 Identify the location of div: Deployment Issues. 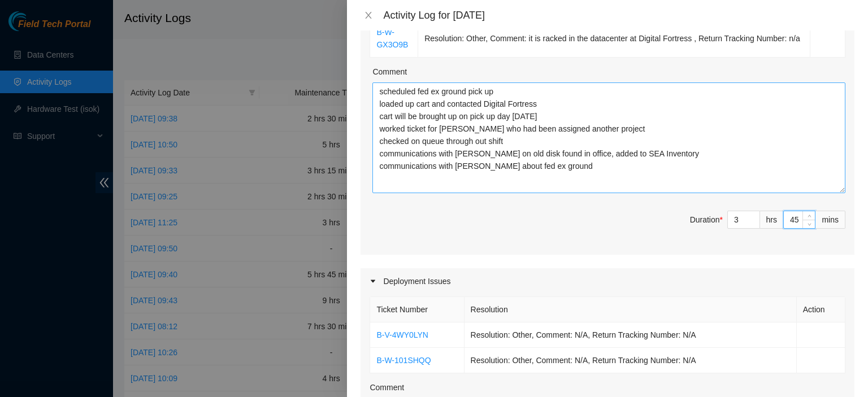
(608, 281).